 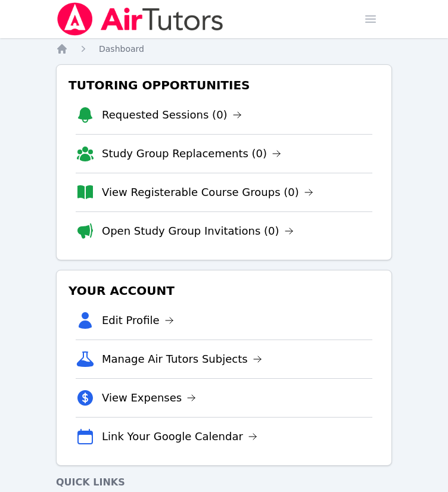 What do you see at coordinates (224, 483) in the screenshot?
I see `h4: Quick Links` at bounding box center [224, 483].